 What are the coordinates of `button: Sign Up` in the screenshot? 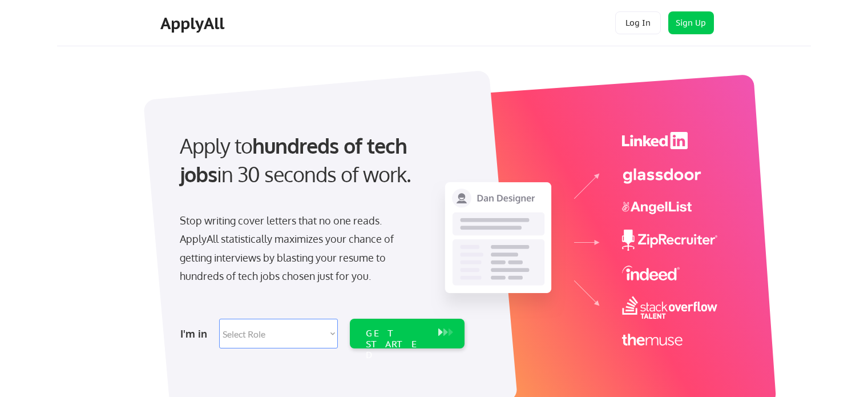 It's located at (691, 23).